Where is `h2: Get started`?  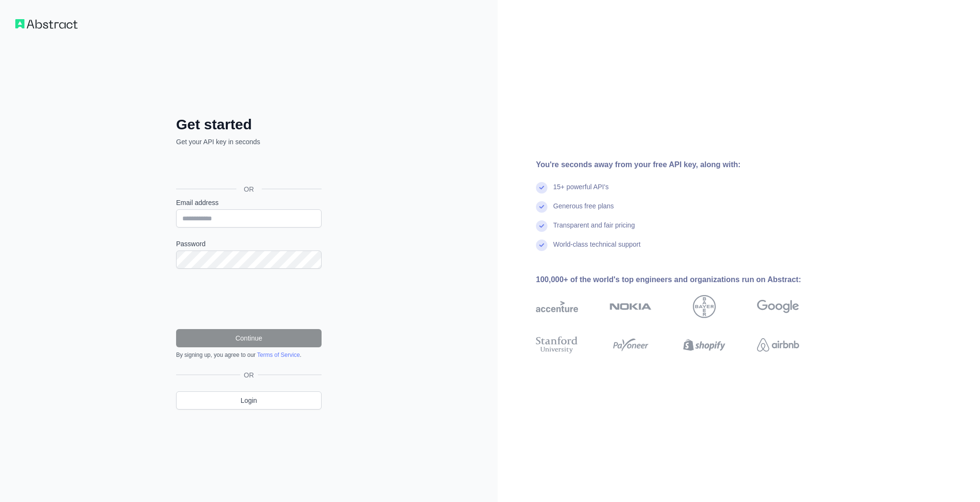 h2: Get started is located at coordinates (249, 124).